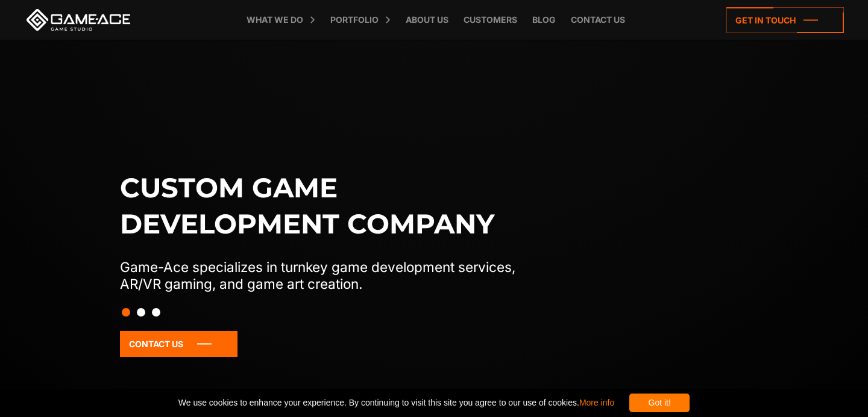 This screenshot has width=868, height=417. What do you see at coordinates (156, 313) in the screenshot?
I see `button: Slide 3` at bounding box center [156, 313].